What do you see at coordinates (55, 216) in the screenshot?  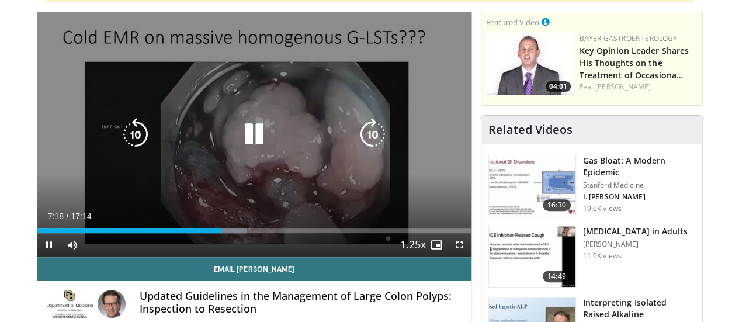 I see `span: 7:18` at bounding box center [55, 216].